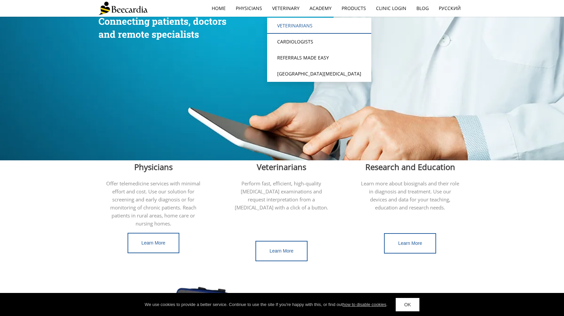 The width and height of the screenshot is (564, 316). I want to click on a: OK, so click(407, 305).